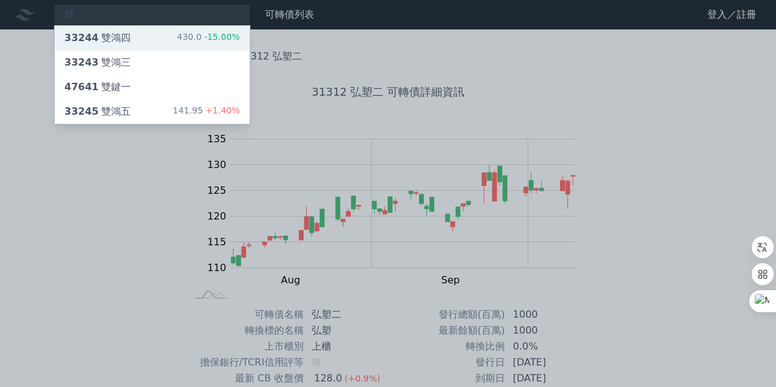 The height and width of the screenshot is (387, 776). I want to click on a: 33244雙鴻四 430.0-15.00%, so click(152, 38).